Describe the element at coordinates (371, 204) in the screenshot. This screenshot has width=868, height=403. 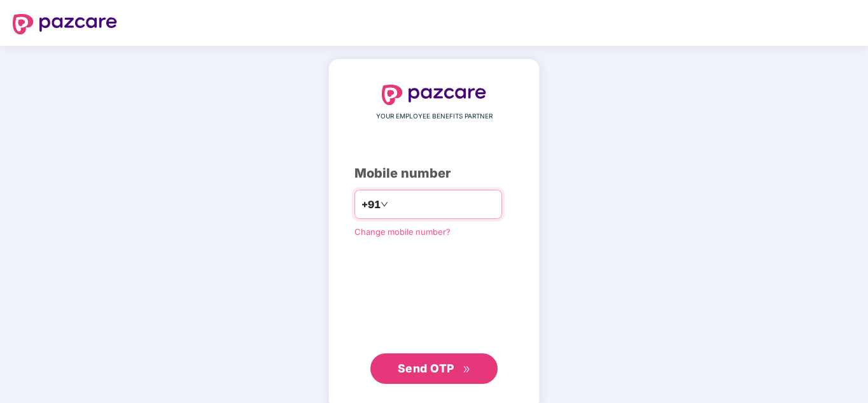
I see `span: +91` at that location.